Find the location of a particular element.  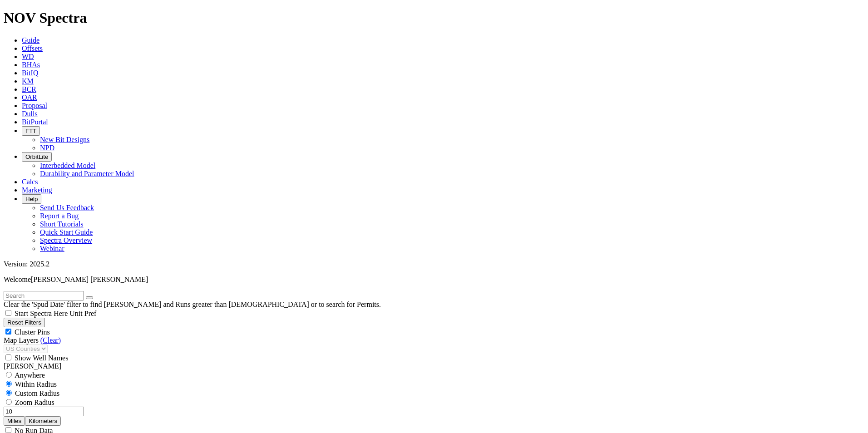

span: Proposal is located at coordinates (35, 105).